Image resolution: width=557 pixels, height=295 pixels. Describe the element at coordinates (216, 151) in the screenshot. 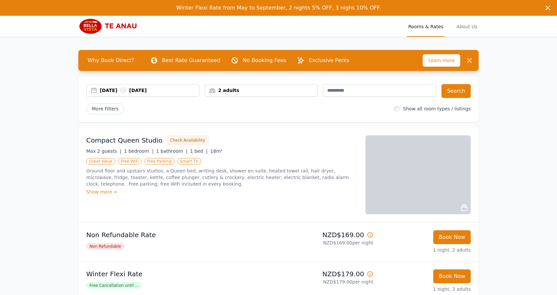

I see `span: 18m²` at that location.